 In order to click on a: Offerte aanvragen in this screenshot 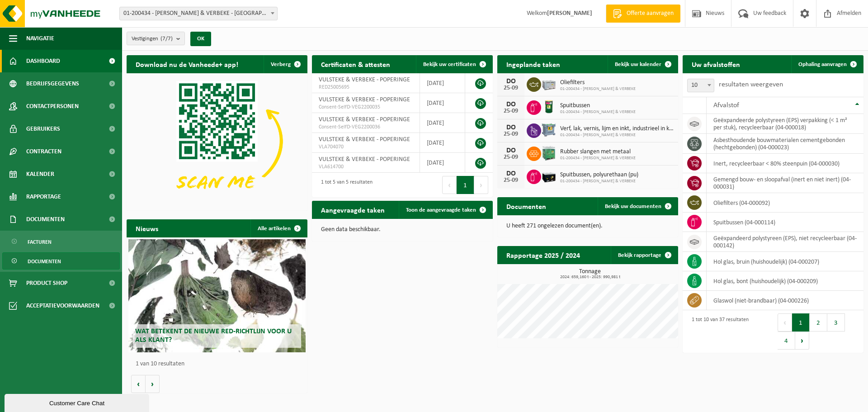, I will do `click(643, 13)`.